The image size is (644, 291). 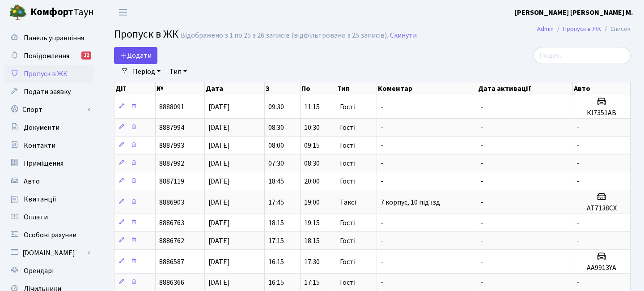 I want to click on span: Подати заявку, so click(x=47, y=92).